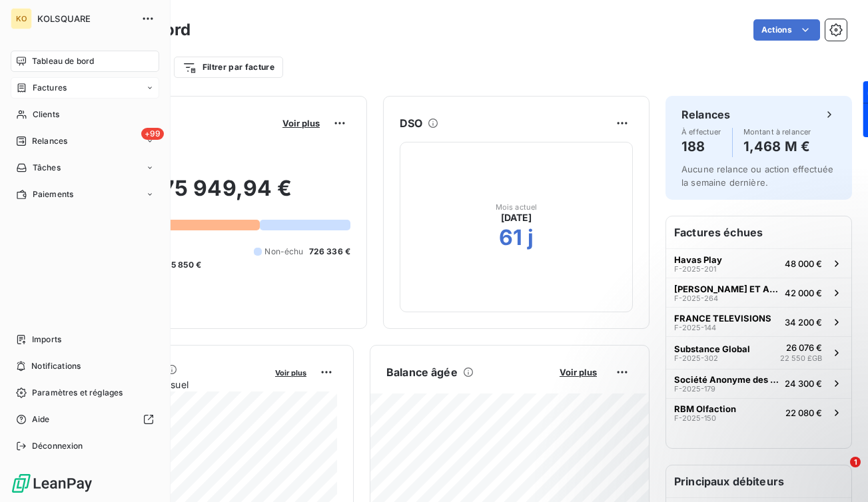 The image size is (868, 502). What do you see at coordinates (46, 115) in the screenshot?
I see `span: Clients` at bounding box center [46, 115].